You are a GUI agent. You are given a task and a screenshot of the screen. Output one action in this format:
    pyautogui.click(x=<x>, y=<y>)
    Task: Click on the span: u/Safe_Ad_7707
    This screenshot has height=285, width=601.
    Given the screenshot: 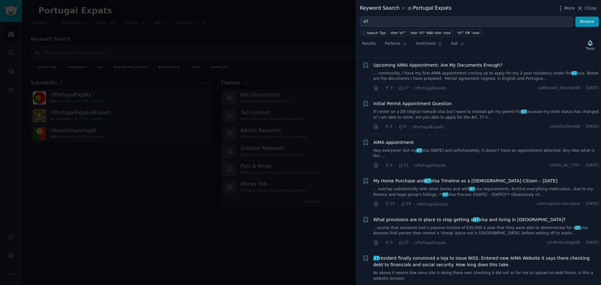 What is the action you would take?
    pyautogui.click(x=565, y=166)
    